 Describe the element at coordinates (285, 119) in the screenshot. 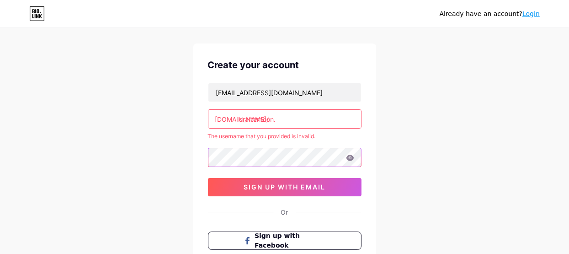

I see `input: username` at that location.